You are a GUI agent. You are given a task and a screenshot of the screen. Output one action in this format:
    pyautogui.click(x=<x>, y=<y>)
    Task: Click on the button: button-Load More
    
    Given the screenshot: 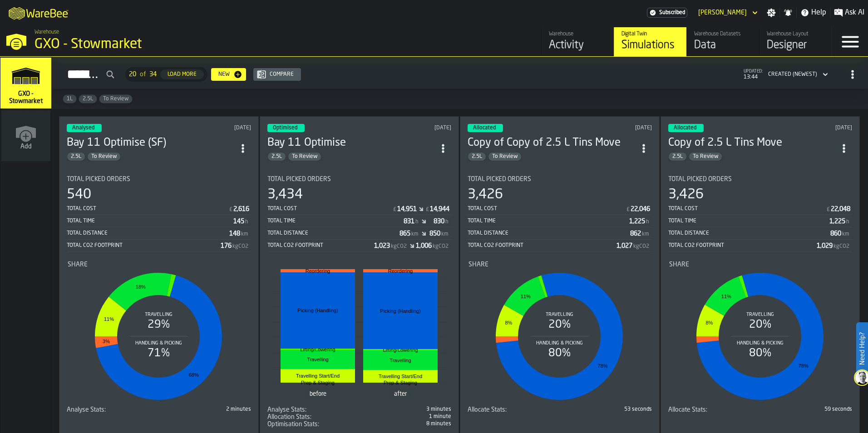 What is the action you would take?
    pyautogui.click(x=182, y=74)
    